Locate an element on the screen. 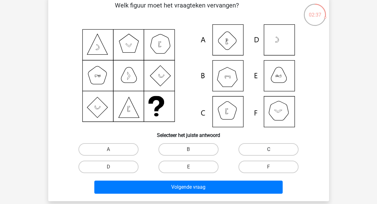 The width and height of the screenshot is (377, 204). h6: Selecteer het juiste antwoord is located at coordinates (189, 132).